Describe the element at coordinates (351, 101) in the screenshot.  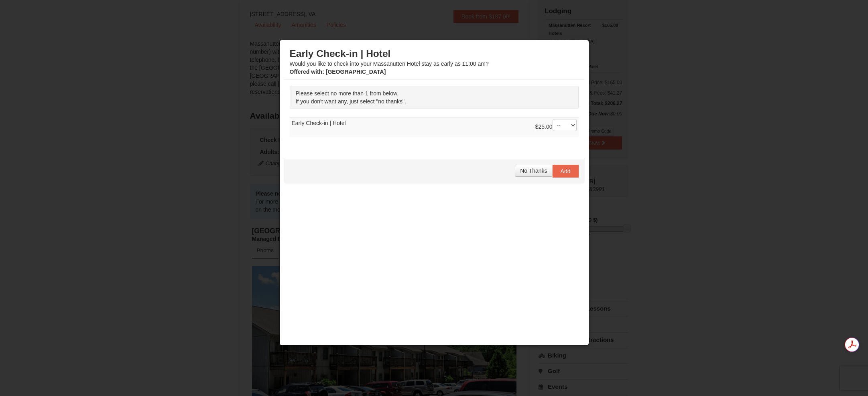
I see `span: If you don't want any, just select "no thanks".` at that location.